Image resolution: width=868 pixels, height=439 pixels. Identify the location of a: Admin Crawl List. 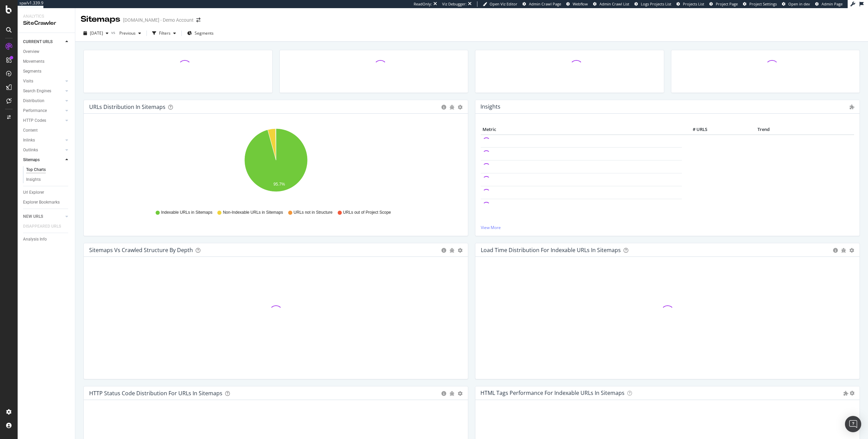
(611, 4).